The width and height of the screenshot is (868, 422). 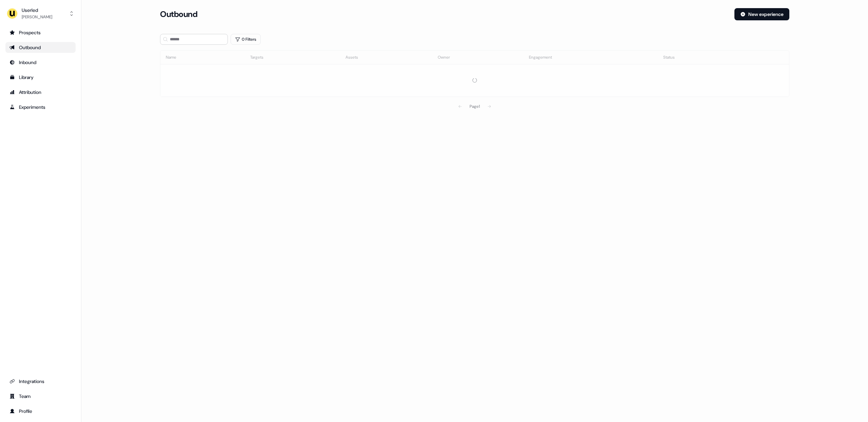 What do you see at coordinates (40, 63) in the screenshot?
I see `div: Inbound` at bounding box center [40, 63].